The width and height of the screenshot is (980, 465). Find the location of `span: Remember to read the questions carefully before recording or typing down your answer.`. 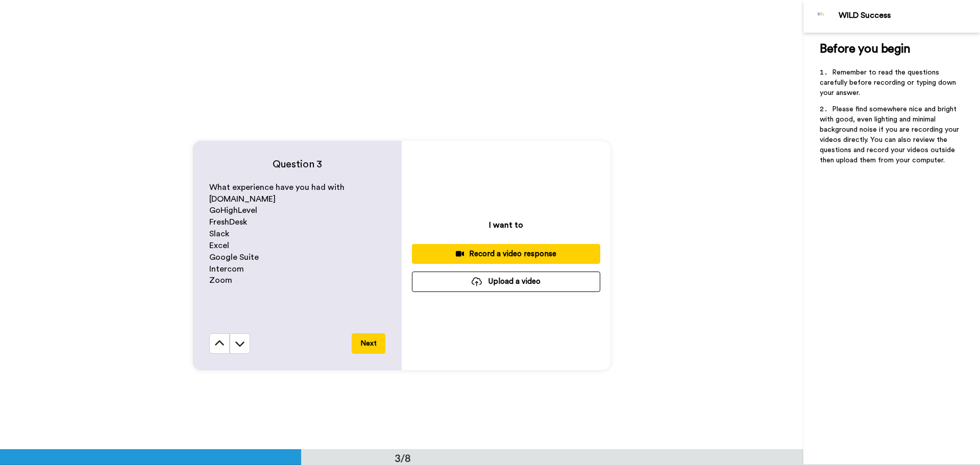

span: Remember to read the questions carefully before recording or typing down your answer. is located at coordinates (889, 83).